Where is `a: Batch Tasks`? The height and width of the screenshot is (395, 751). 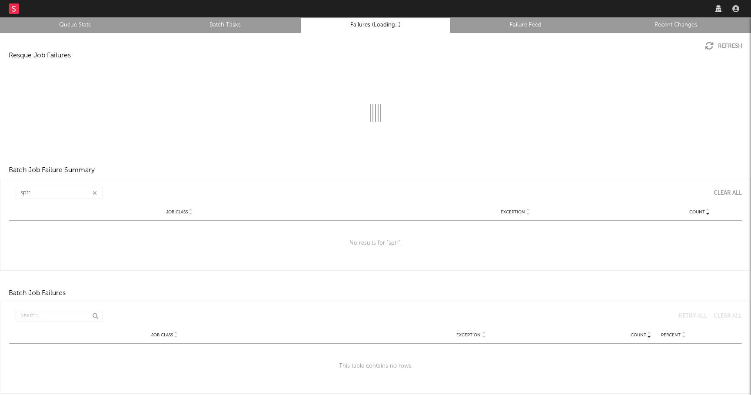
a: Batch Tasks is located at coordinates (225, 25).